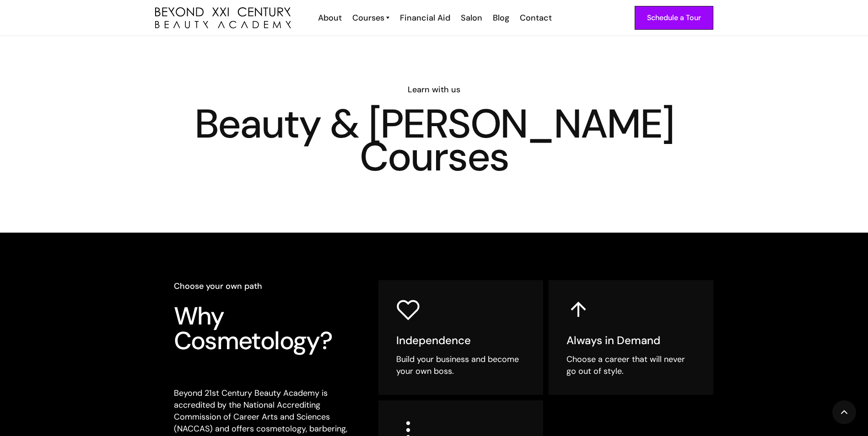  What do you see at coordinates (263, 329) in the screenshot?
I see `h3: Why Cosmetology?` at bounding box center [263, 329].